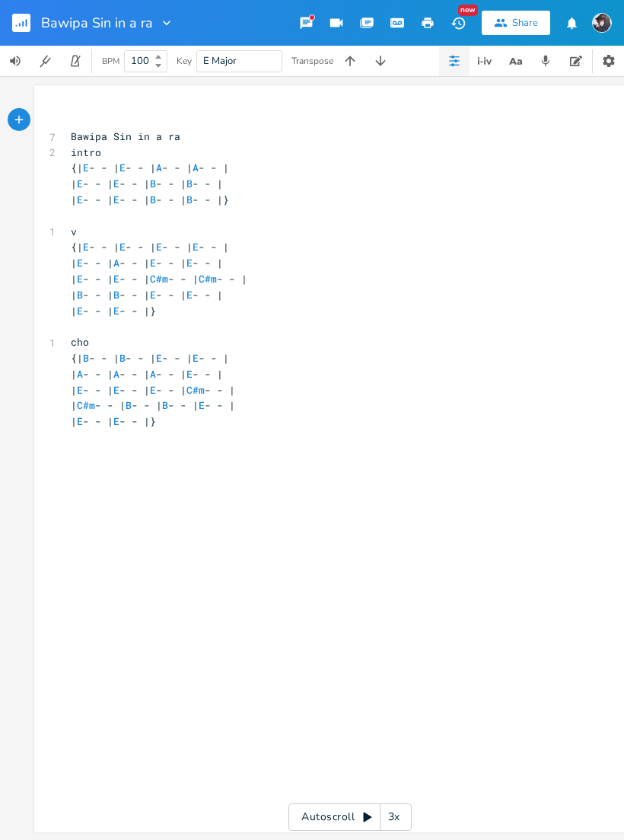 This screenshot has width=624, height=840. I want to click on span: v, so click(74, 232).